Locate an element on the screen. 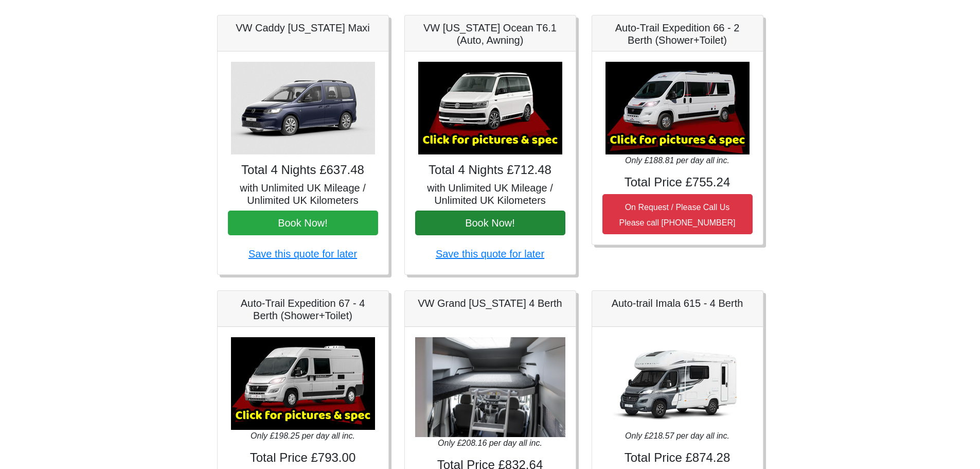  img: VW California Ocean T6.1 (Auto, Awning) is located at coordinates (490, 108).